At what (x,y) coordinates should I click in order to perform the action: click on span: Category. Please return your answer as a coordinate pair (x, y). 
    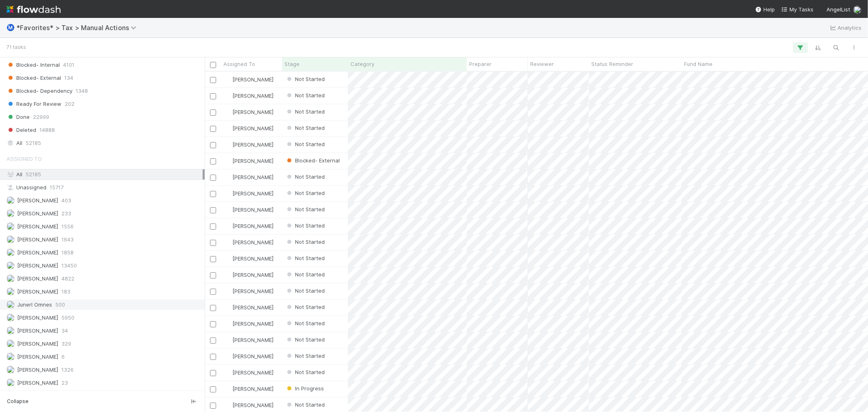
    Looking at the image, I should click on (362, 64).